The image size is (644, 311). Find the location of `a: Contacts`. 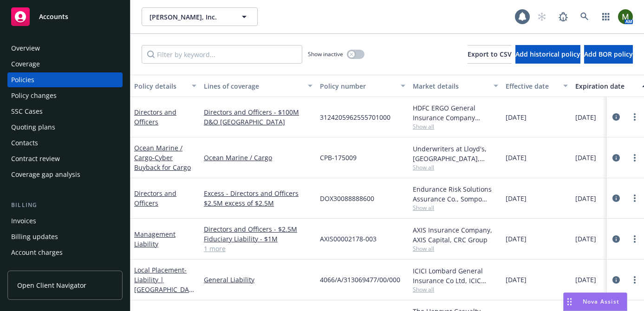

a: Contacts is located at coordinates (65, 143).